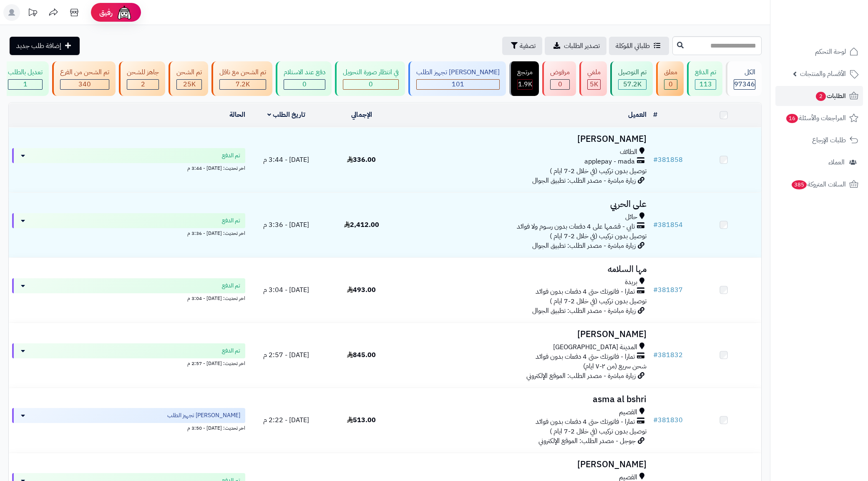 This screenshot has width=868, height=481. I want to click on div: تم الشحن, so click(189, 72).